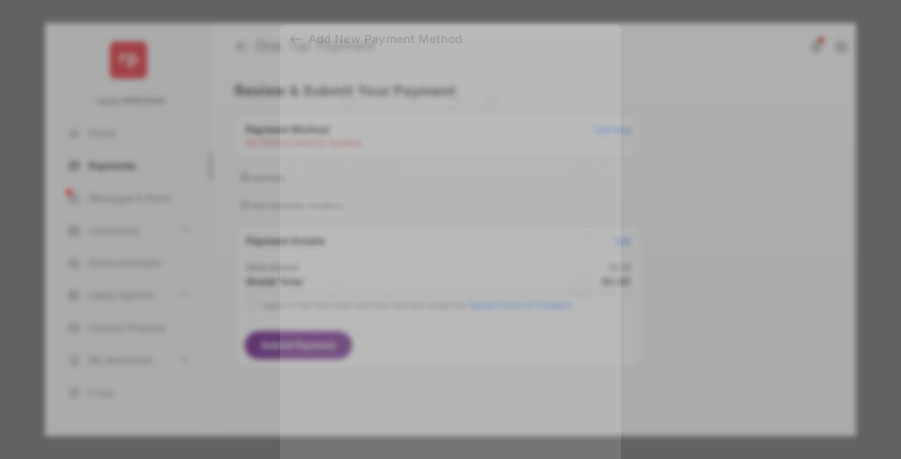  What do you see at coordinates (451, 138) in the screenshot?
I see `h4: Select Payment Type` at bounding box center [451, 138].